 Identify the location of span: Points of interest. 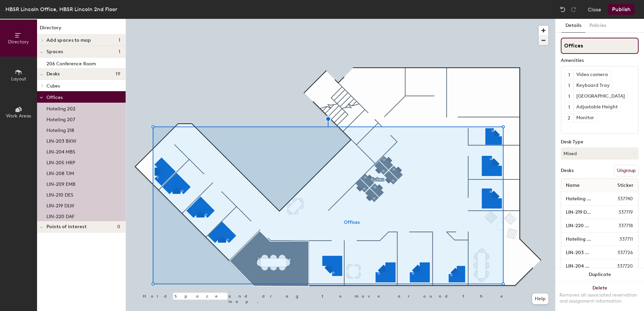
(66, 227).